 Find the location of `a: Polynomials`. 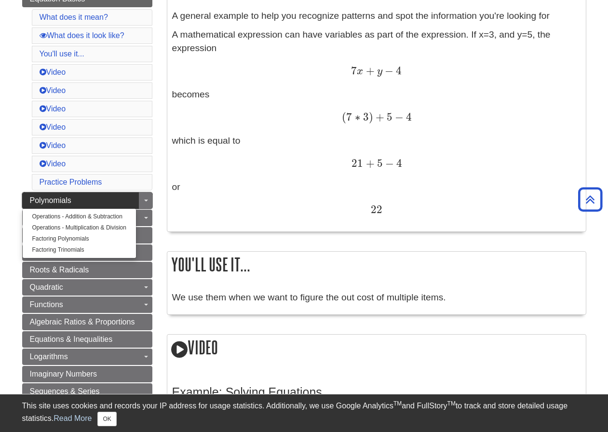

a: Polynomials is located at coordinates (87, 201).